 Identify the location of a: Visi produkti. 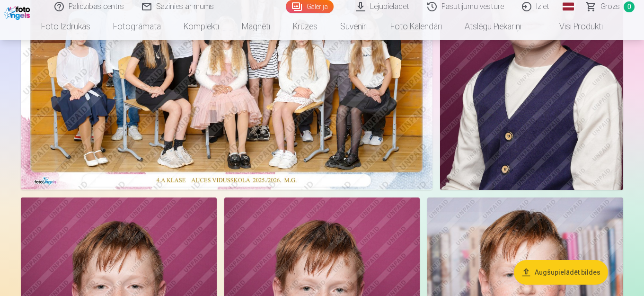
(574, 26).